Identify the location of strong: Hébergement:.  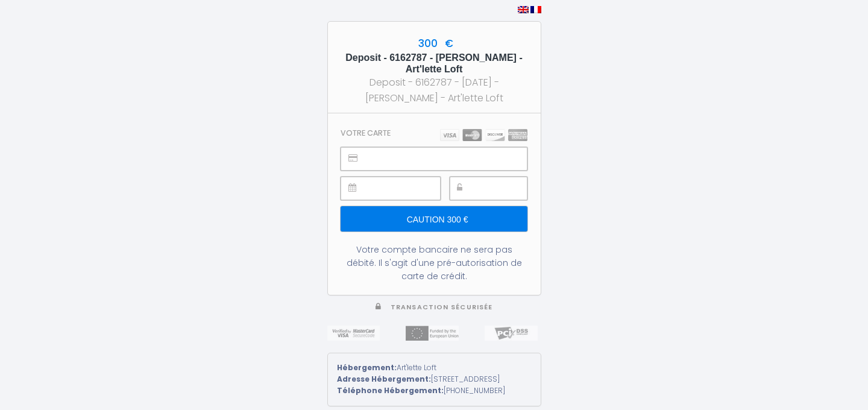
(366, 367).